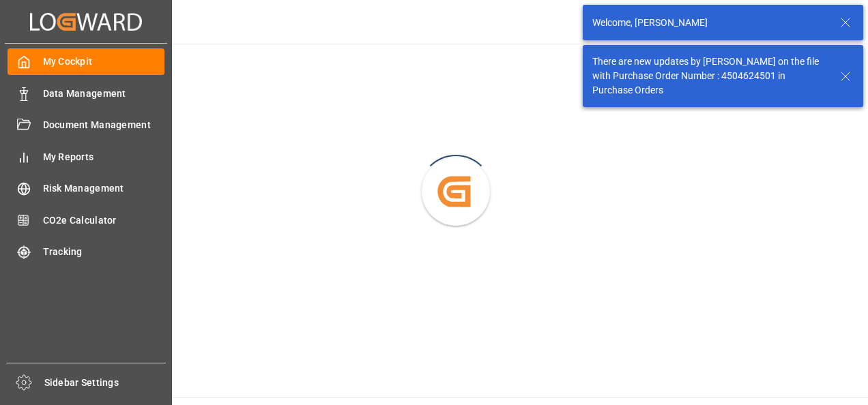  Describe the element at coordinates (86, 219) in the screenshot. I see `a: CO2e Calculator` at that location.